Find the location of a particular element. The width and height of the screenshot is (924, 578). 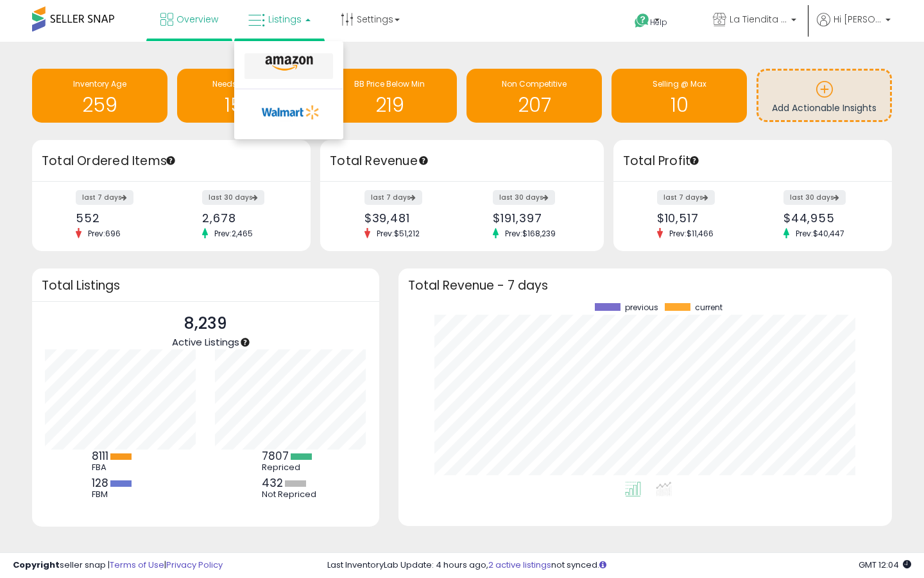

span: Overview is located at coordinates (197, 19).